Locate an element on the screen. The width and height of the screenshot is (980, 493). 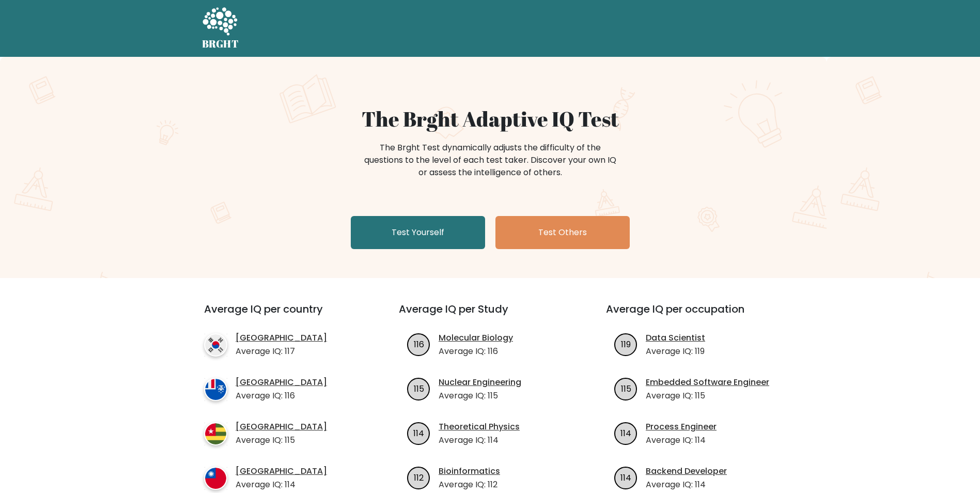
a: Embedded Software Engineer is located at coordinates (707, 382).